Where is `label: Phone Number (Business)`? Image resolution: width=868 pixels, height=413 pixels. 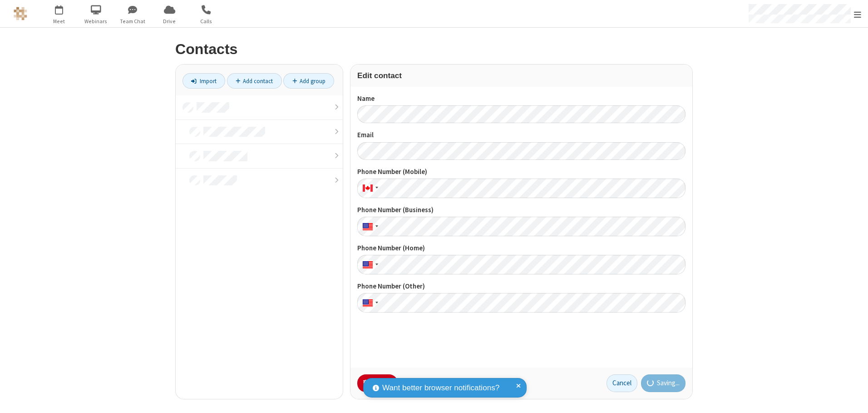 label: Phone Number (Business) is located at coordinates (521, 210).